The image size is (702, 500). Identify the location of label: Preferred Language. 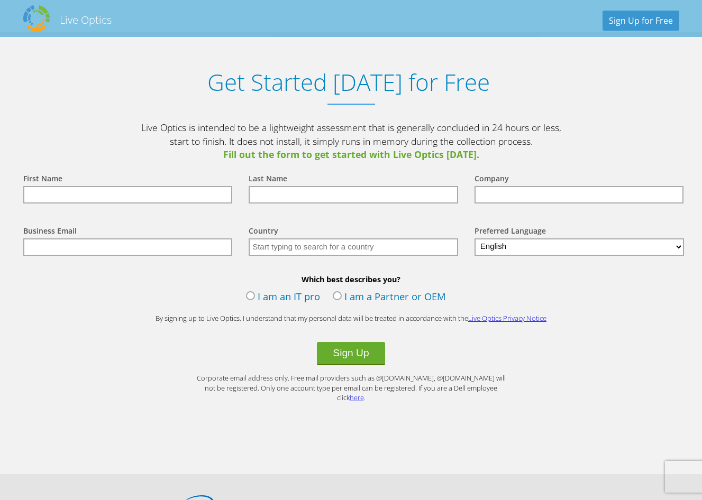
(510, 232).